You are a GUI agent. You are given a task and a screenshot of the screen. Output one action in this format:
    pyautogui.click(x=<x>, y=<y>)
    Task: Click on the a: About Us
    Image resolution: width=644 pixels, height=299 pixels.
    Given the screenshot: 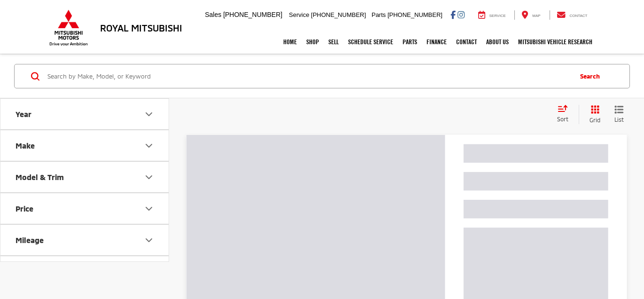 What is the action you would take?
    pyautogui.click(x=497, y=42)
    